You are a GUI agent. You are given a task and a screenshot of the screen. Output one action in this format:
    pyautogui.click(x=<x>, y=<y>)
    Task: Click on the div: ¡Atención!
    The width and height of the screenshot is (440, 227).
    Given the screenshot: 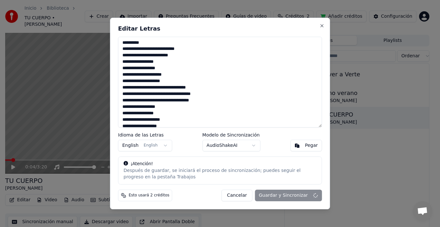 What is the action you would take?
    pyautogui.click(x=220, y=164)
    